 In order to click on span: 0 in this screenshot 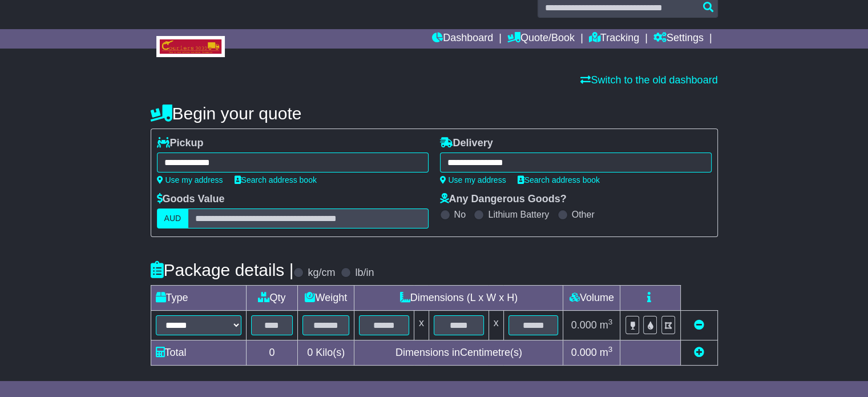, I will do `click(310, 352)`.